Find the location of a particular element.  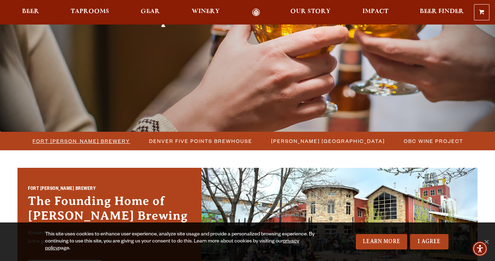

a: Odell Home is located at coordinates (256, 12).